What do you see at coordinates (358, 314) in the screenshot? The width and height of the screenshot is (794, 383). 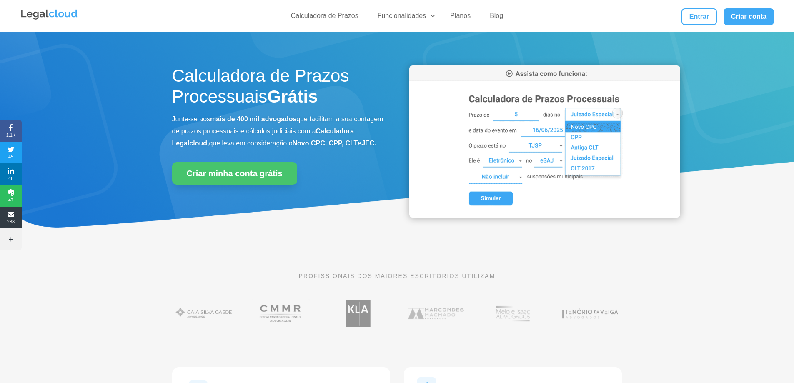 I see `img: Koury Lopes Advogados` at bounding box center [358, 314].